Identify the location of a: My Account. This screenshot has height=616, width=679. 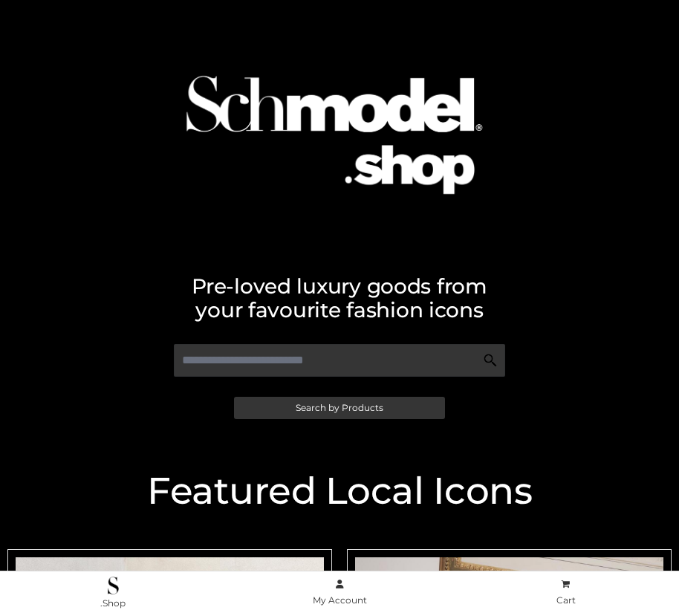
(340, 592).